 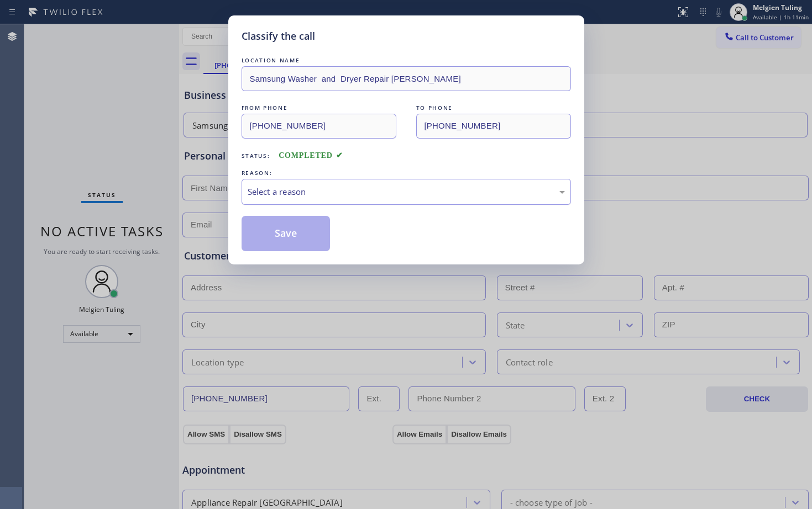 What do you see at coordinates (406, 60) in the screenshot?
I see `div: LOCATION NAME` at bounding box center [406, 60].